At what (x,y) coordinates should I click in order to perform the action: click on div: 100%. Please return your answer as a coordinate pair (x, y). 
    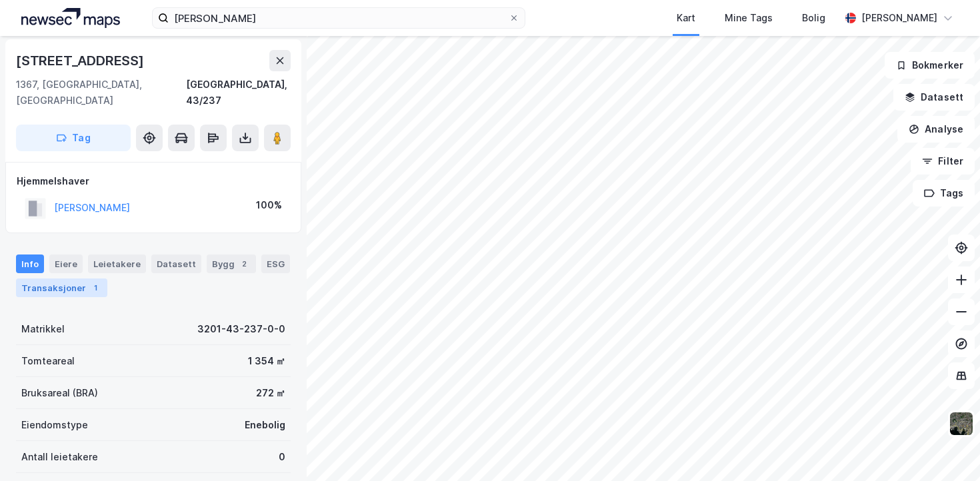
    Looking at the image, I should click on (268, 205).